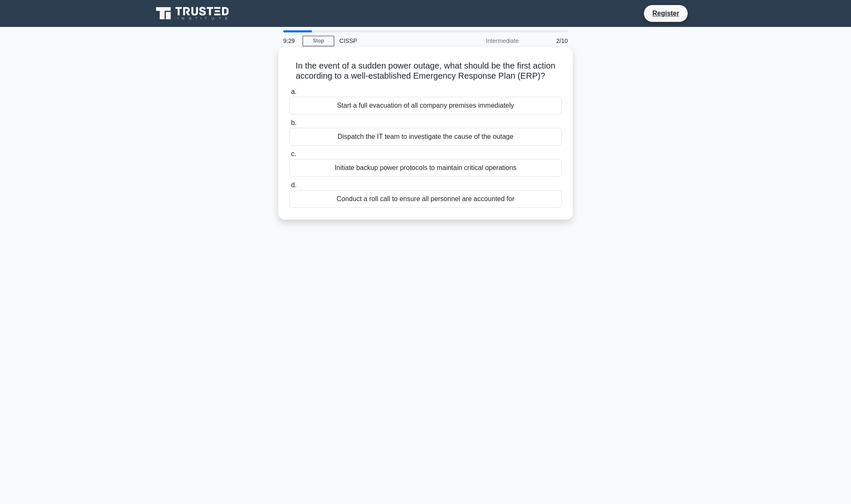  I want to click on div: Initiate backup power protocols to maintain critical operations, so click(425, 168).